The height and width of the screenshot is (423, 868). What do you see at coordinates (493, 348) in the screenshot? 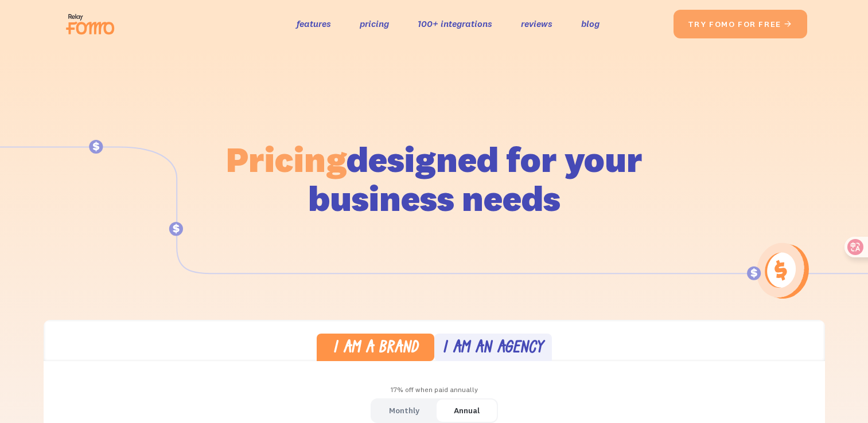
I see `div: I am an agency` at bounding box center [493, 348].